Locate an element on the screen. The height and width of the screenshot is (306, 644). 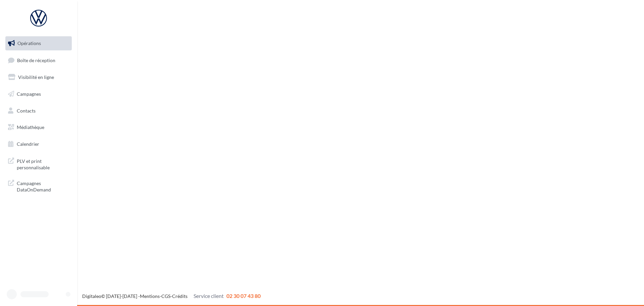
span: PLV et print personnalisable is located at coordinates (43, 163).